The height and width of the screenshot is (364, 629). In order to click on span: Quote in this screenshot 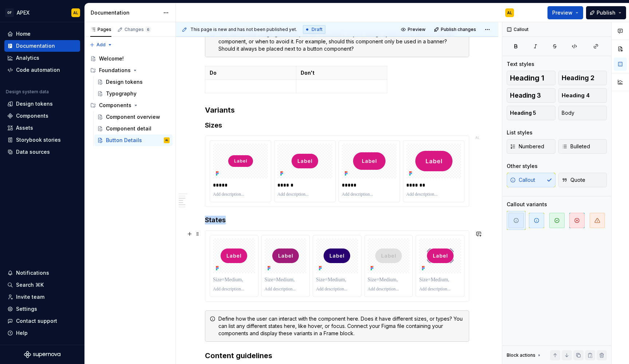, I will do `click(573, 180)`.